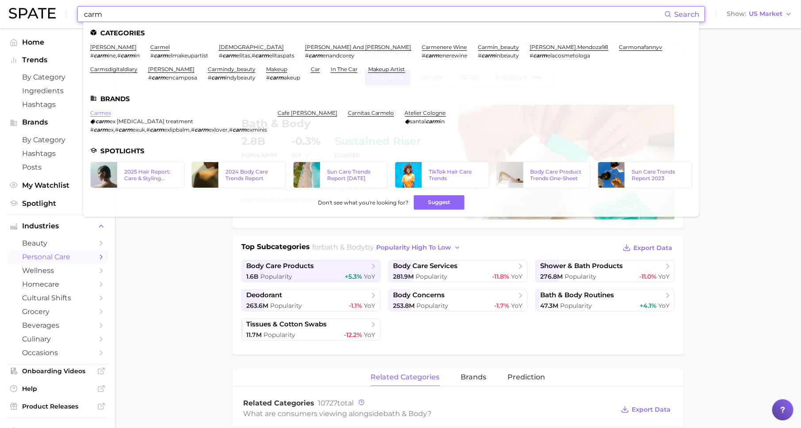  What do you see at coordinates (57, 257) in the screenshot?
I see `span: personal care` at bounding box center [57, 257].